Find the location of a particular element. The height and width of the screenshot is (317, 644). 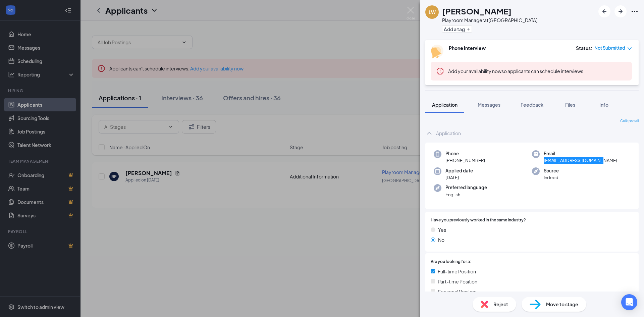

span: Indeed is located at coordinates (551, 178).